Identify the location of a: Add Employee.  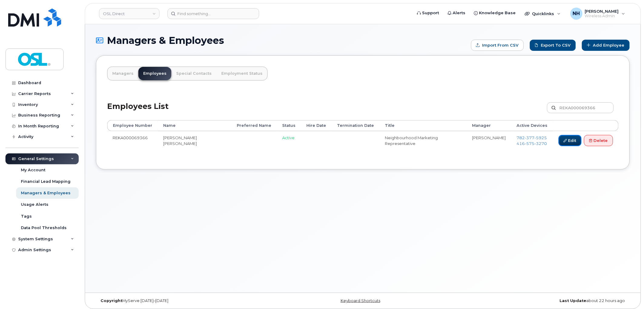
(606, 45).